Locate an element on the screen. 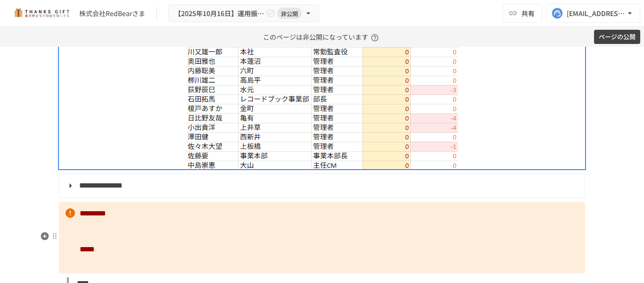  span: 【2025年10月16日】運用振り返りミーティング is located at coordinates (219, 13).